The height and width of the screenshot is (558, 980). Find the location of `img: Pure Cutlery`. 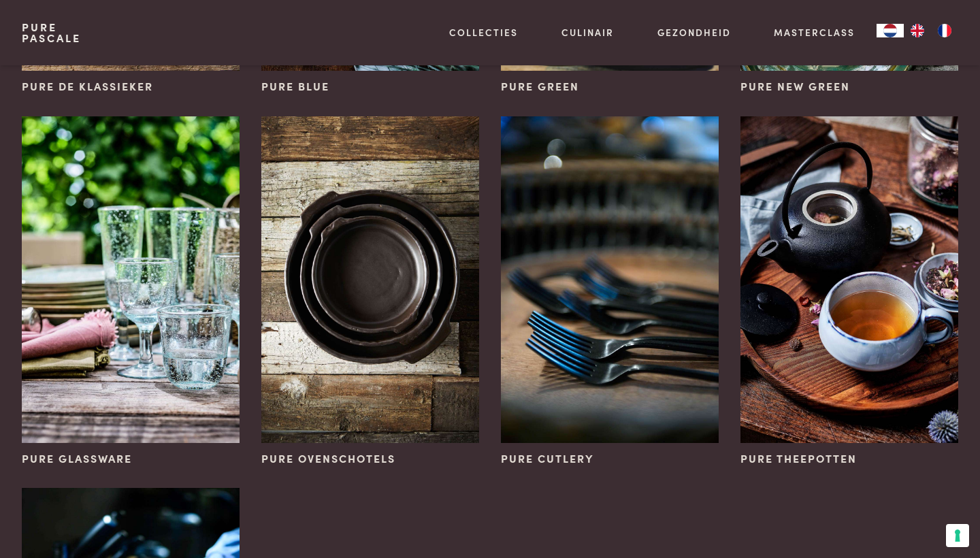

img: Pure Cutlery is located at coordinates (610, 280).